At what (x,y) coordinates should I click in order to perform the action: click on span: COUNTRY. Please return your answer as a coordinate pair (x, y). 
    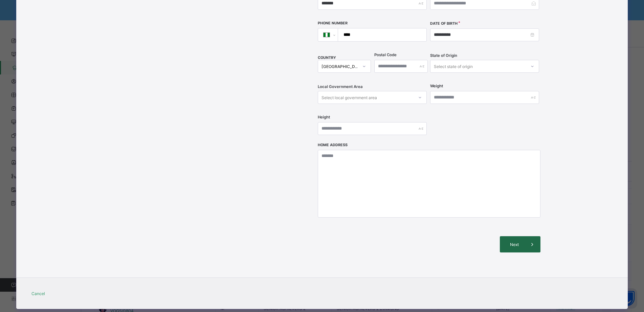
    Looking at the image, I should click on (327, 57).